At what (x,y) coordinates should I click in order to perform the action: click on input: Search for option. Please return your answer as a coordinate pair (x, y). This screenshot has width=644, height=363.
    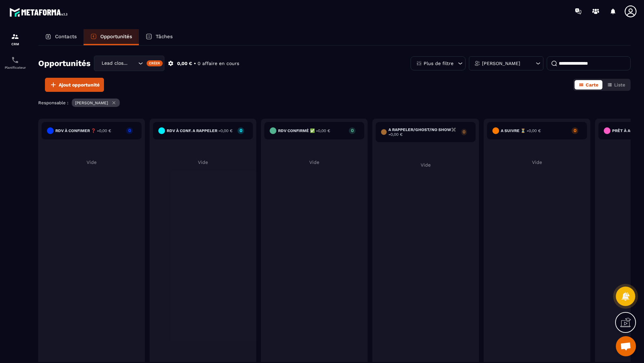
    Looking at the image, I should click on (133, 63).